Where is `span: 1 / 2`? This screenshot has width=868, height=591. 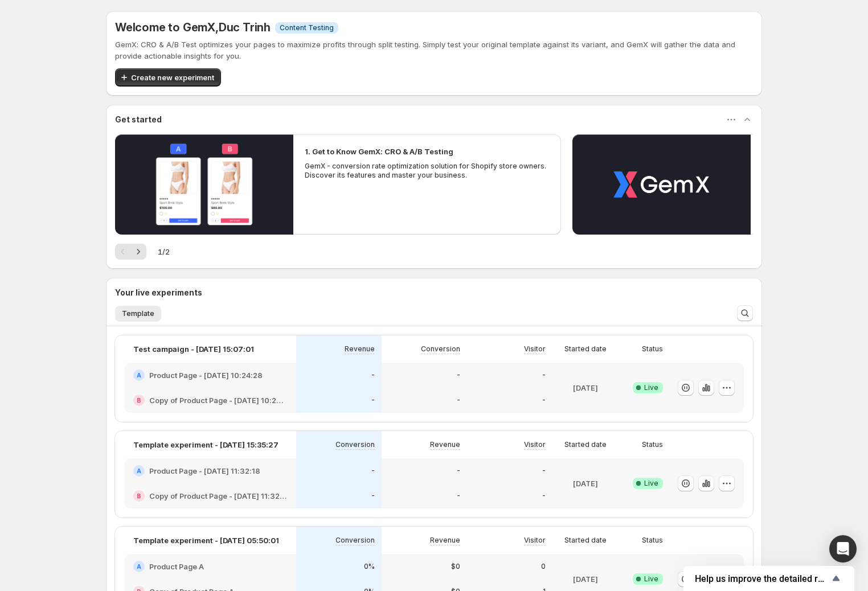
span: 1 / 2 is located at coordinates (164, 251).